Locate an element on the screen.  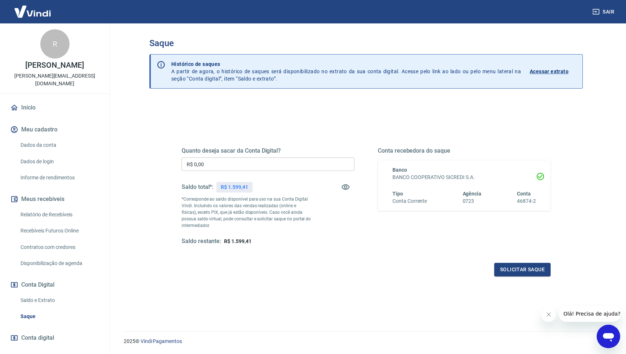
h6: 0723 is located at coordinates (472, 201).